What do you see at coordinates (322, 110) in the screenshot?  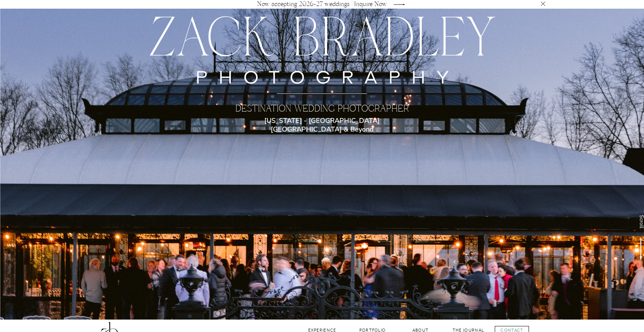 I see `h2: Destination Wedding Photographer` at bounding box center [322, 110].